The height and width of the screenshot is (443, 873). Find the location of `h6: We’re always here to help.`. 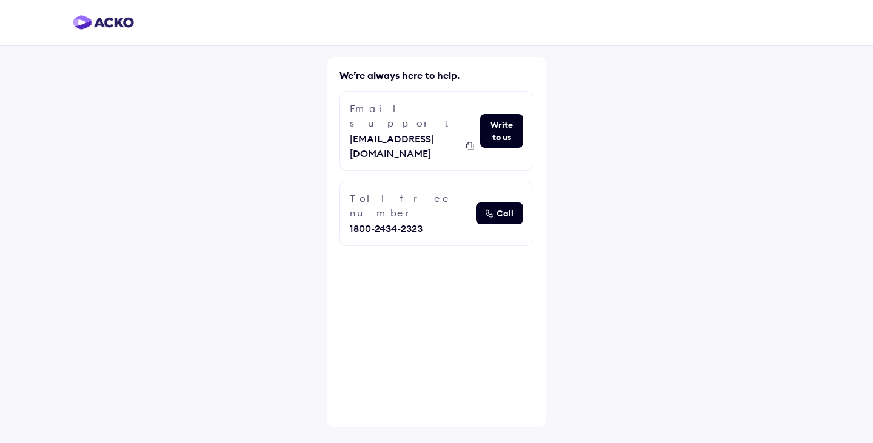

h6: We’re always here to help. is located at coordinates (436, 75).